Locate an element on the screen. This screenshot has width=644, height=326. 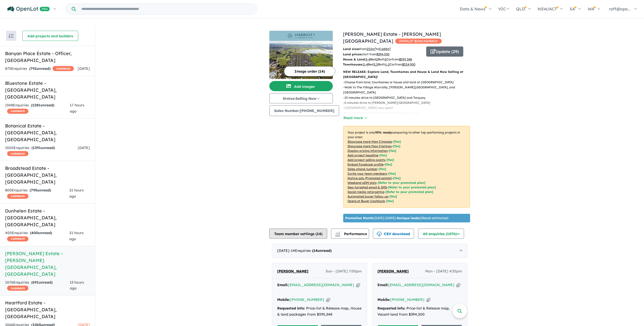
u: Invite your team members is located at coordinates (367, 173).